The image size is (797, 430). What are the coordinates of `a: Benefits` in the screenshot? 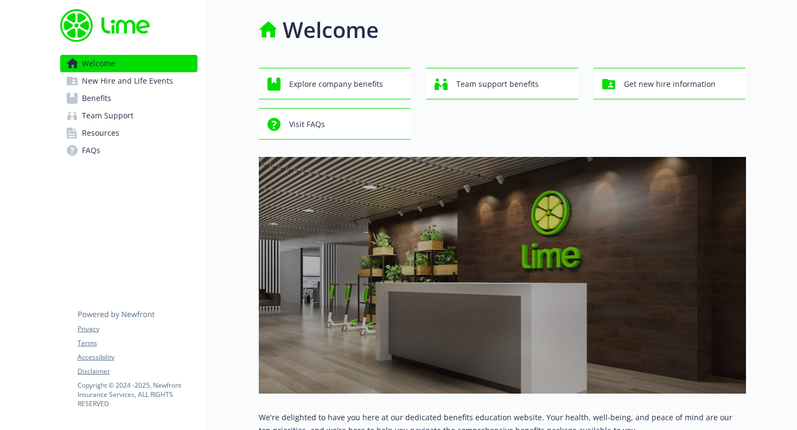 It's located at (129, 98).